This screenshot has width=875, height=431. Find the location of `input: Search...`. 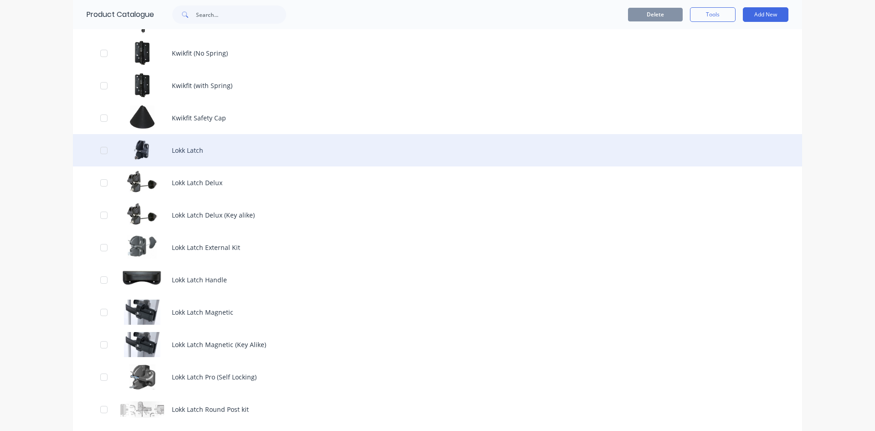

input: Search... is located at coordinates (241, 15).